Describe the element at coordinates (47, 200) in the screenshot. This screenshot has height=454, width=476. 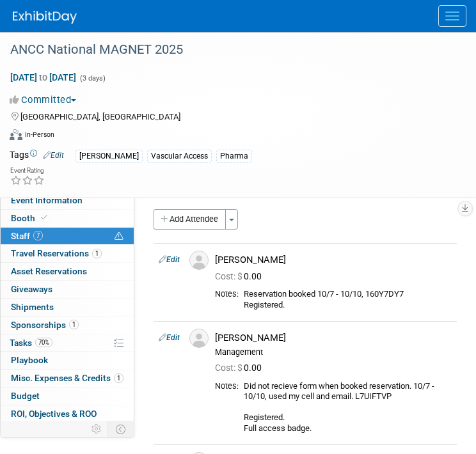
I see `span: Event Information` at that location.